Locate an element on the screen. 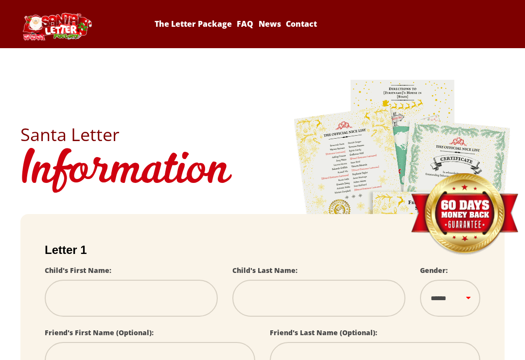 The height and width of the screenshot is (360, 525). label: Child's First Name: is located at coordinates (78, 270).